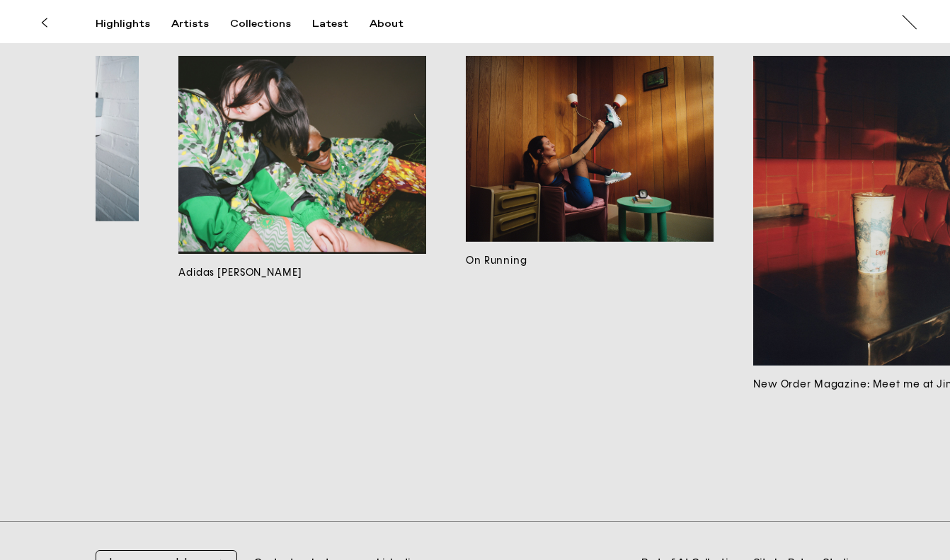  What do you see at coordinates (201, 24) in the screenshot?
I see `button: Artists` at bounding box center [201, 24].